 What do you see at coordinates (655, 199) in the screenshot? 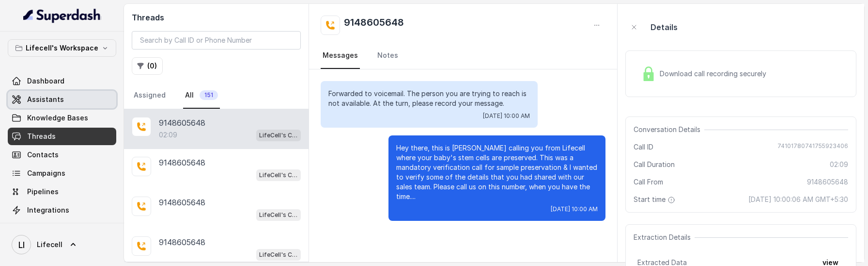
I see `span: Start time` at bounding box center [655, 199].